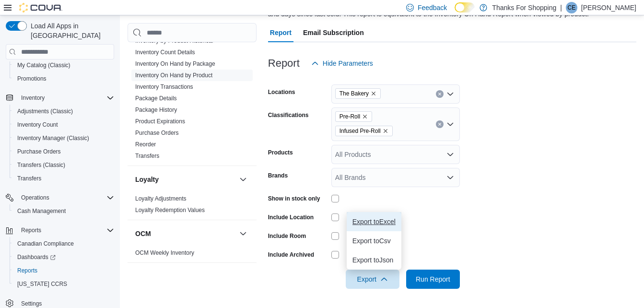 This screenshot has height=308, width=644. I want to click on span: OCM Weekly Inventory, so click(165, 253).